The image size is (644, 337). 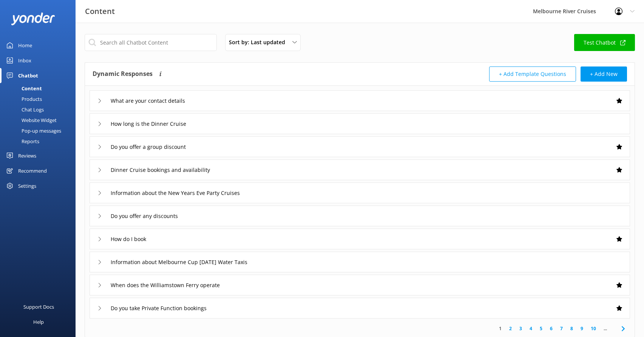 What do you see at coordinates (25, 60) in the screenshot?
I see `div: Inbox` at bounding box center [25, 60].